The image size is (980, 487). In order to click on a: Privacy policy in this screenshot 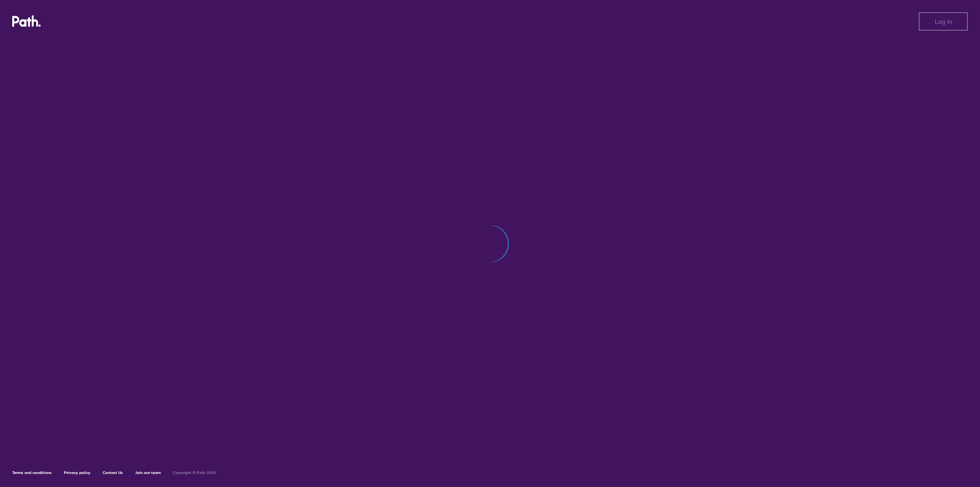, I will do `click(77, 472)`.